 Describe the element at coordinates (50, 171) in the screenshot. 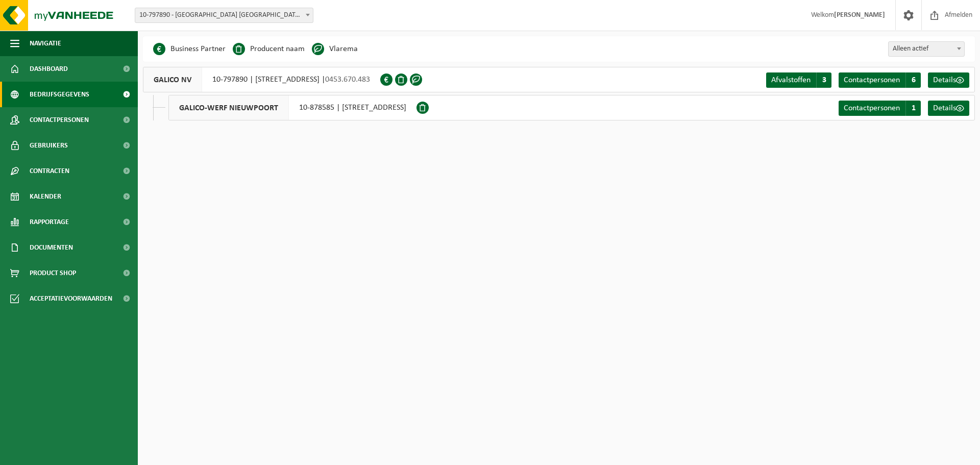

I see `span: Contracten` at that location.